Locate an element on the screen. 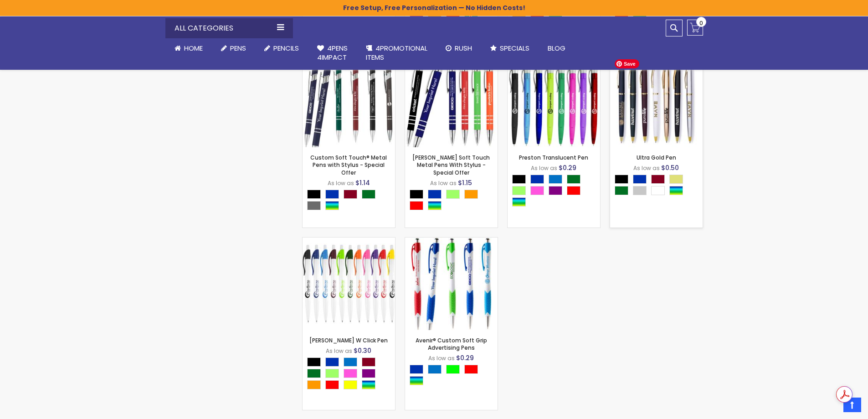 This screenshot has height=419, width=868. a: Custom Soft Touch® Metal Pens with Stylus - Special Offer is located at coordinates (349, 164).